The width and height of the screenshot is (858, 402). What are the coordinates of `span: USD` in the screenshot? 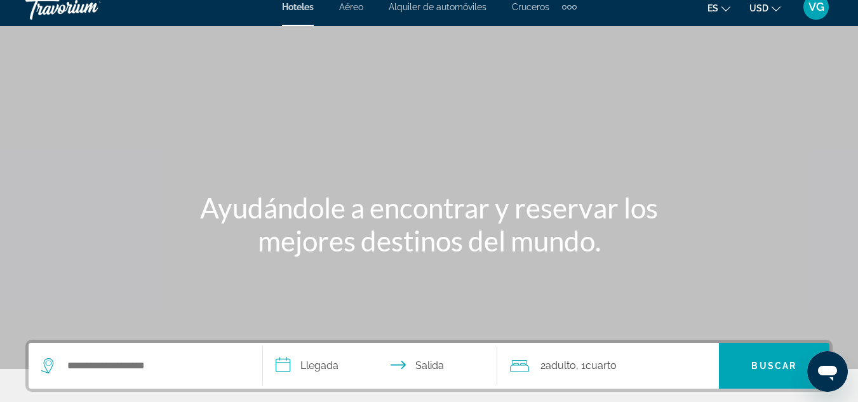 It's located at (759, 8).